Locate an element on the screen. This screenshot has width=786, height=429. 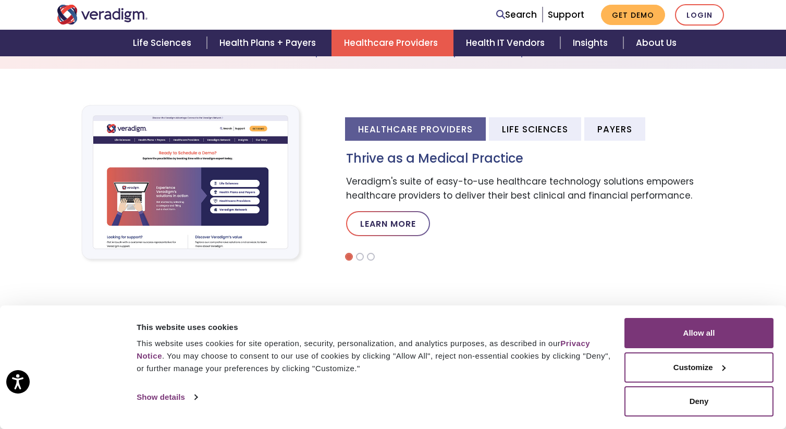
a: Healthcare Providers is located at coordinates (392, 43).